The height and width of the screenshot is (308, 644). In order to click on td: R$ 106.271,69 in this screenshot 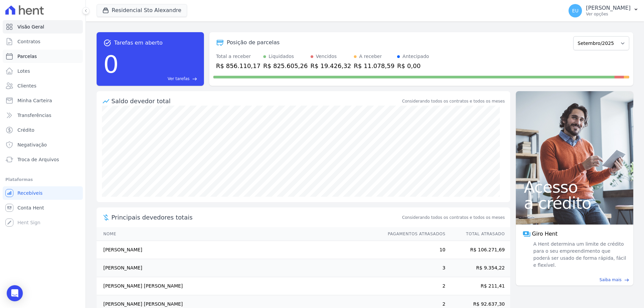, I will do `click(478, 250)`.